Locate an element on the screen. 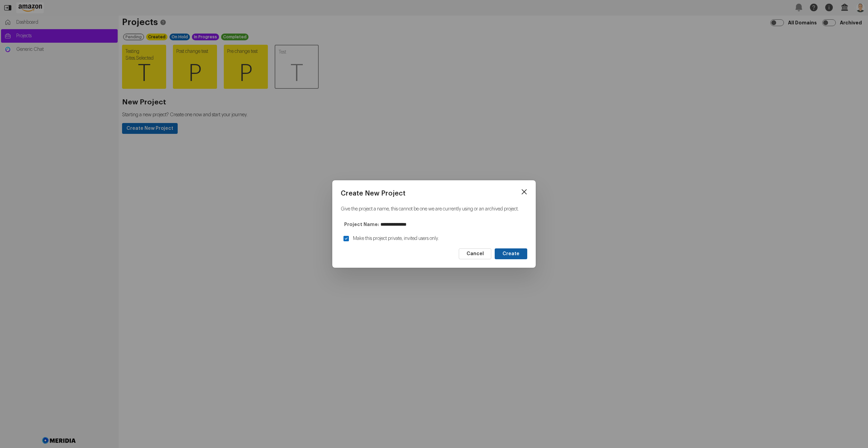  p: Give the project a name, this cannot be one we are currently using or an archived project. is located at coordinates (434, 209).